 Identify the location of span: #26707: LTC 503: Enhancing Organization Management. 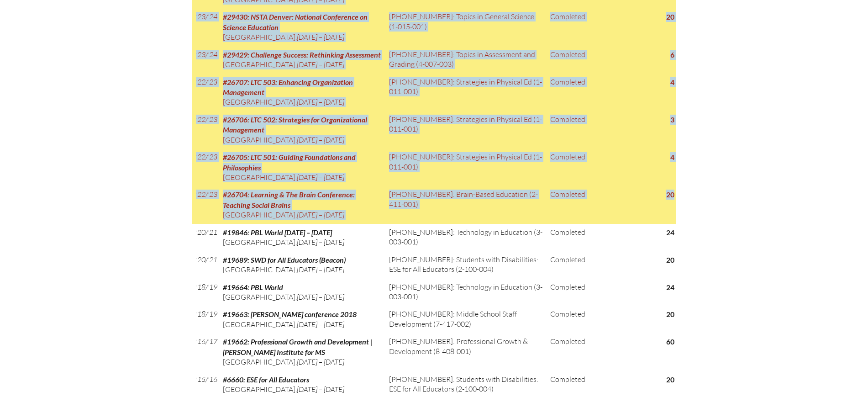
(288, 87).